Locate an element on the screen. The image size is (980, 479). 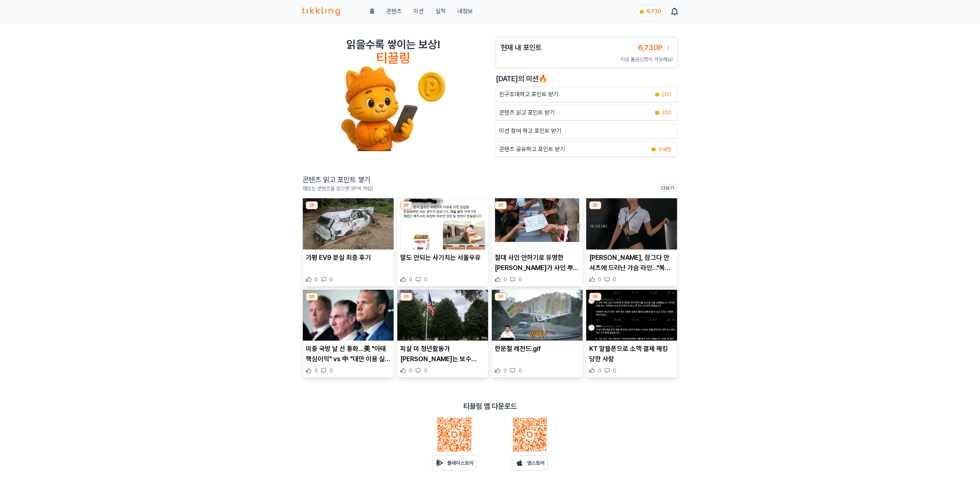
div: 3P 한문철 레전드.gif 한문철 레전드.gif 0 0 is located at coordinates (538, 334).